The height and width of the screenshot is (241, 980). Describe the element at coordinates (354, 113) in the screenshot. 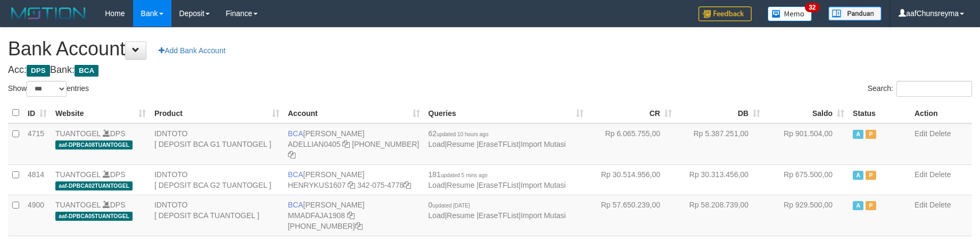

I see `th: Account: activate to sort column ascending` at that location.